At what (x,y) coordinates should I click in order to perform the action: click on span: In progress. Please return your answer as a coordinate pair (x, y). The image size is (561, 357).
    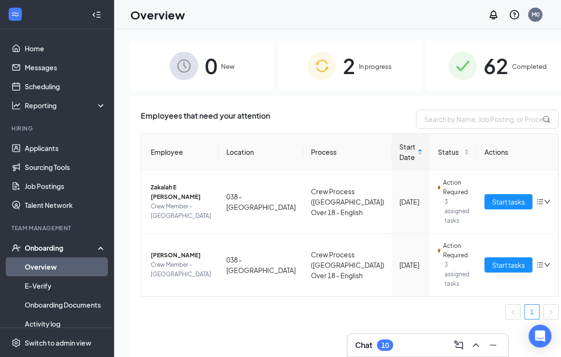
    Looking at the image, I should click on (375, 67).